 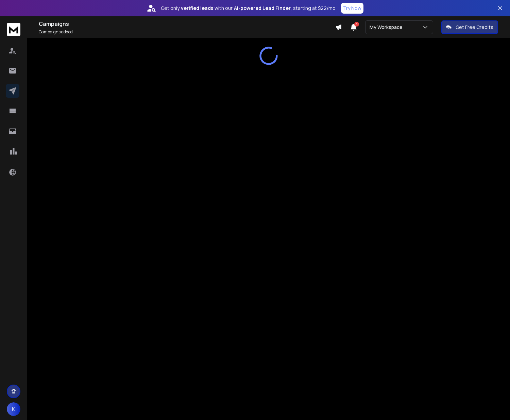 I want to click on strong: verified leads, so click(x=197, y=8).